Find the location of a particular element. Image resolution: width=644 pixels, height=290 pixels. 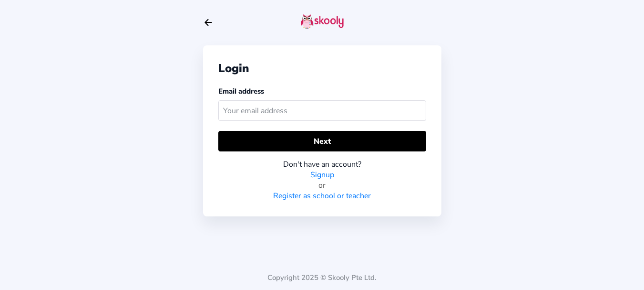

div: Login is located at coordinates (323, 68).